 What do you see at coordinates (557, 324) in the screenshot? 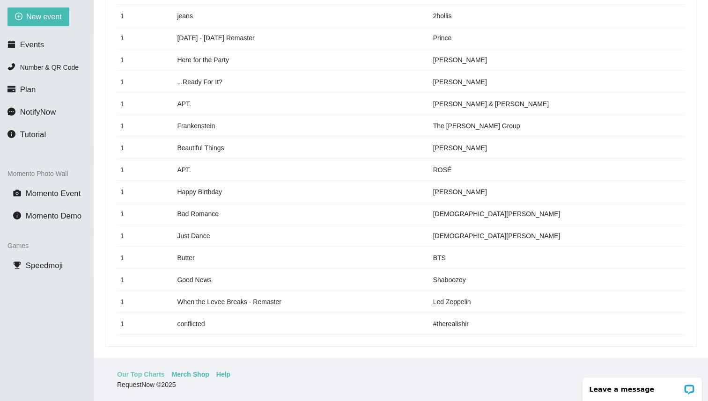
I see `td: #therealishir` at bounding box center [557, 324].